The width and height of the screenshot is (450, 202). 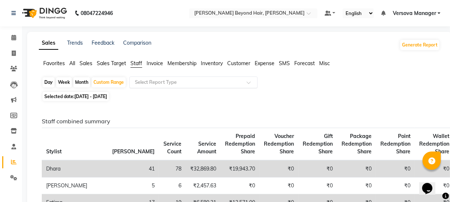 What do you see at coordinates (133, 169) in the screenshot?
I see `td: 41` at bounding box center [133, 169].